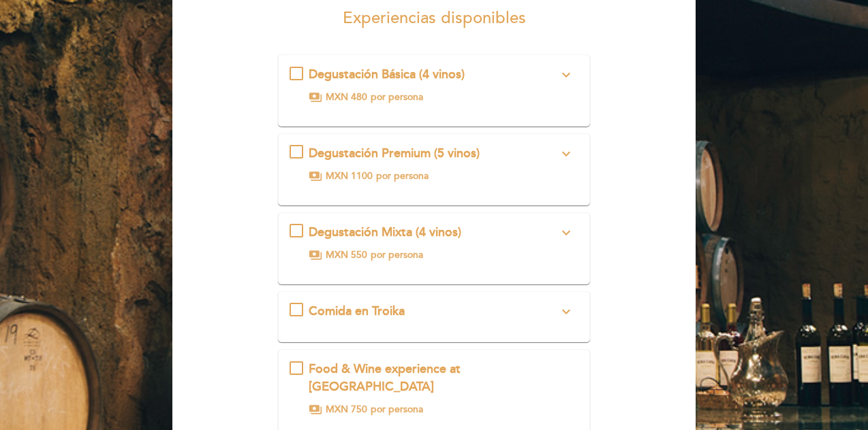 The height and width of the screenshot is (430, 868). Describe the element at coordinates (346, 256) in the screenshot. I see `span: MXN 550` at that location.